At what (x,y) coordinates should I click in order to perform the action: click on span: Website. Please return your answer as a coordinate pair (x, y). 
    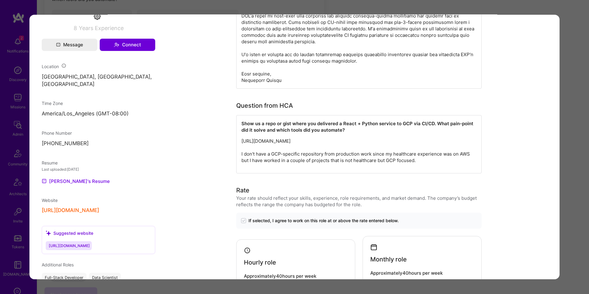
    Looking at the image, I should click on (50, 200).